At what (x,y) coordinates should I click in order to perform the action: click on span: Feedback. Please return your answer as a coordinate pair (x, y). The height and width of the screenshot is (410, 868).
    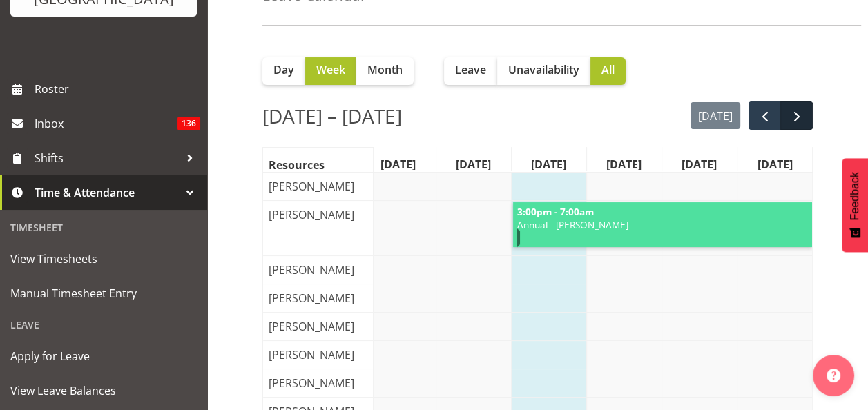
    Looking at the image, I should click on (855, 196).